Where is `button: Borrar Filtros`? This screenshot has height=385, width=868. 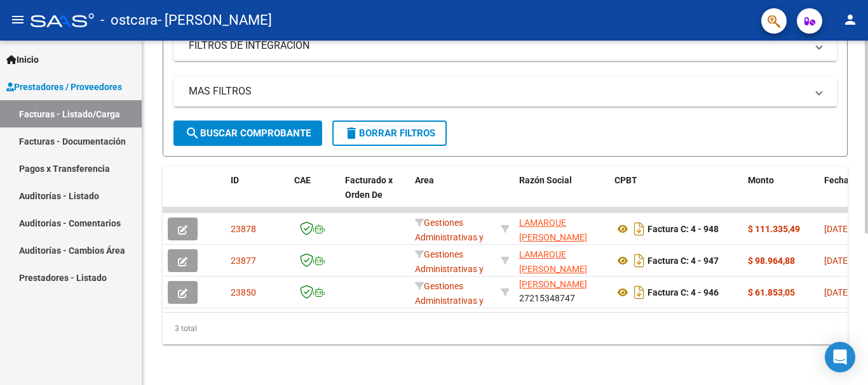
button: Borrar Filtros is located at coordinates (389, 133).